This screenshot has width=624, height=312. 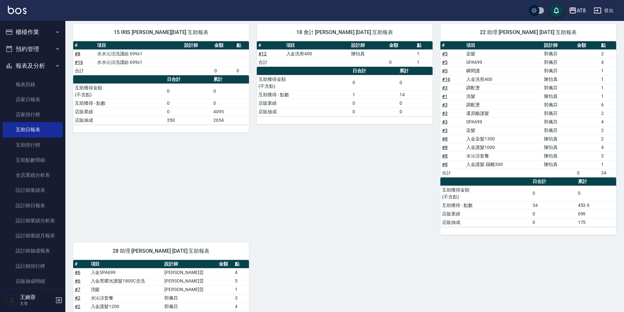 I want to click on a: 互助排行榜, so click(x=33, y=145).